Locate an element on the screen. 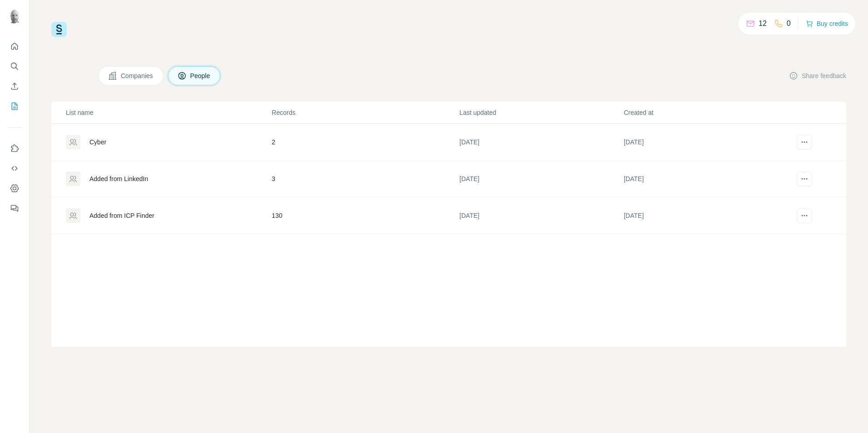 This screenshot has width=868, height=433. p: Last updated is located at coordinates (541, 113).